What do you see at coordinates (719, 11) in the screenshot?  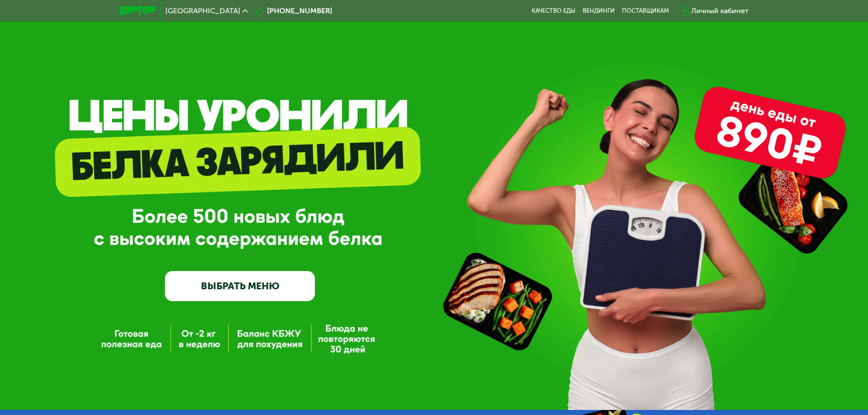 I see `div: Личный кабинет` at bounding box center [719, 11].